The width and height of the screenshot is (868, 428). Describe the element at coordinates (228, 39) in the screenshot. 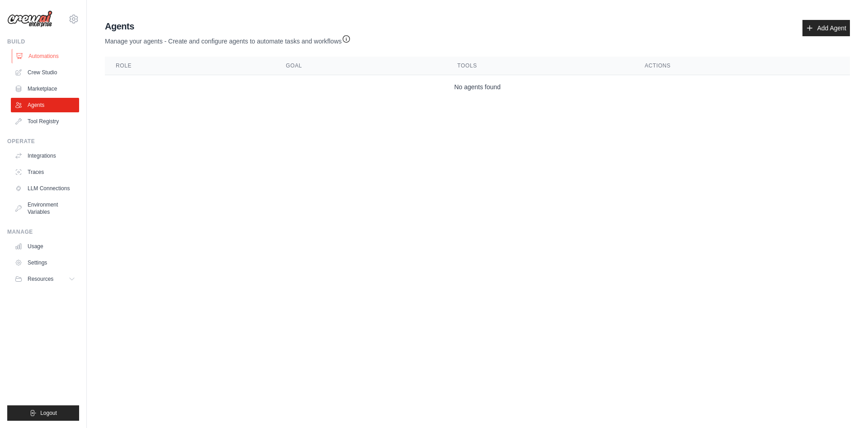

I see `p: Manage your agents - Create and configure agents to automate tasks and workflows` at that location.